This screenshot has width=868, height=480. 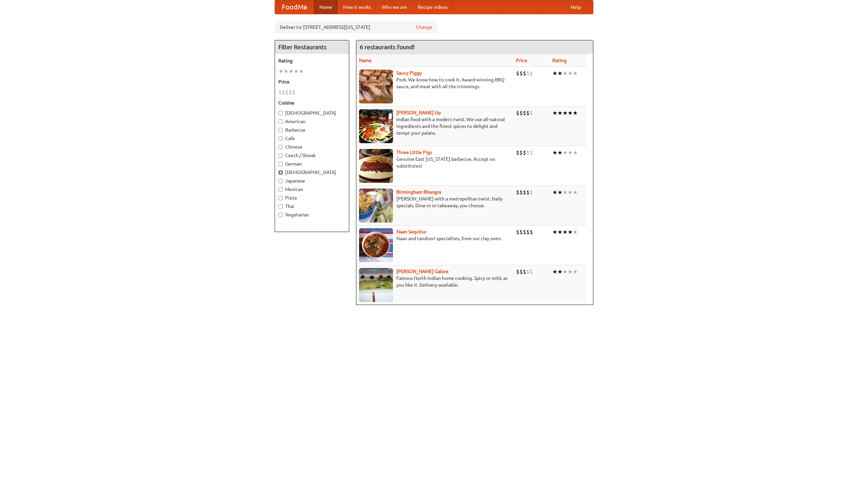 I want to click on label: Thai, so click(x=312, y=206).